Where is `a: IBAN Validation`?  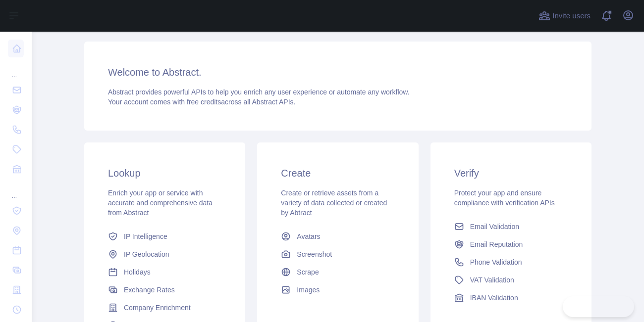 a: IBAN Validation is located at coordinates (511, 298).